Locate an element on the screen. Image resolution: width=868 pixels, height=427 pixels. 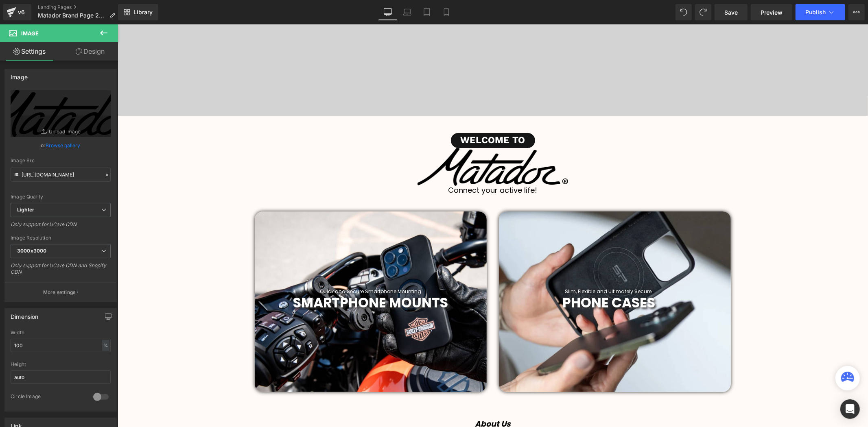
span: Save is located at coordinates (731, 12).